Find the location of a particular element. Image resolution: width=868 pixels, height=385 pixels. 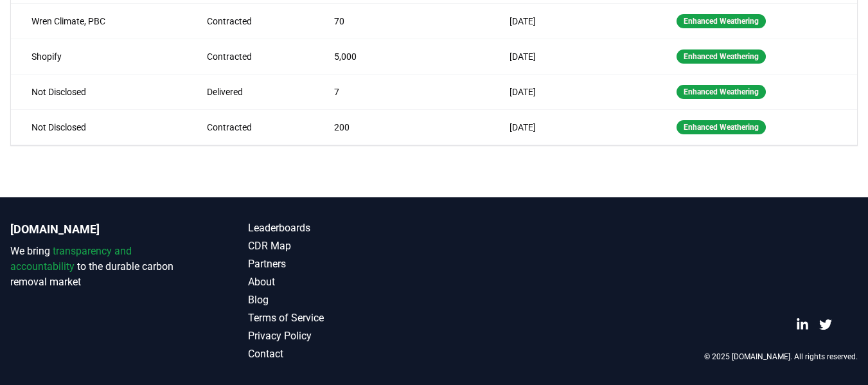

a: CDR Map is located at coordinates (341, 246).